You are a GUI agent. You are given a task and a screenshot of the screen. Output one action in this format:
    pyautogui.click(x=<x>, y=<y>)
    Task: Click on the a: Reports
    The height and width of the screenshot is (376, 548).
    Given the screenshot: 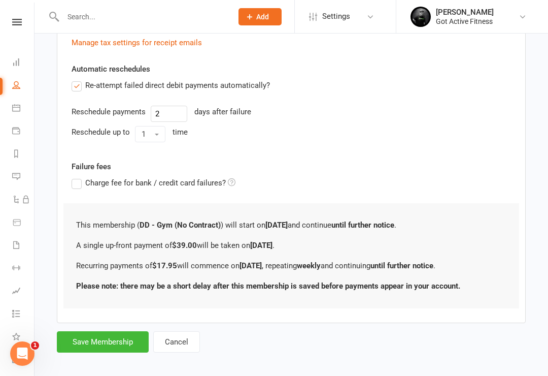 What is the action you would take?
    pyautogui.click(x=23, y=154)
    